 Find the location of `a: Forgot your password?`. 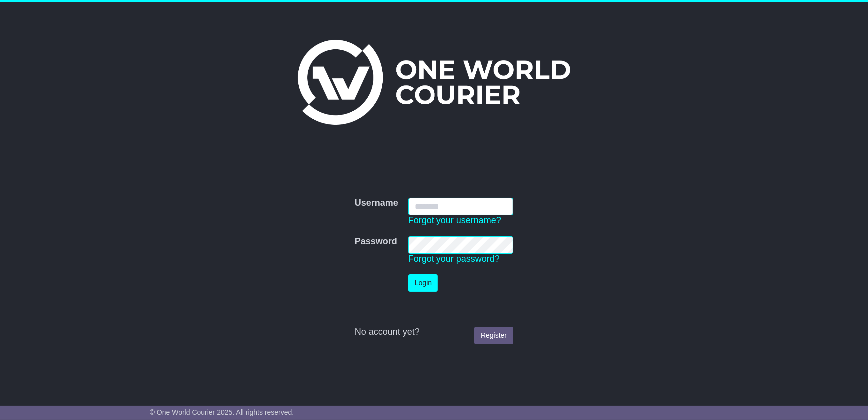

a: Forgot your password? is located at coordinates (454, 259).